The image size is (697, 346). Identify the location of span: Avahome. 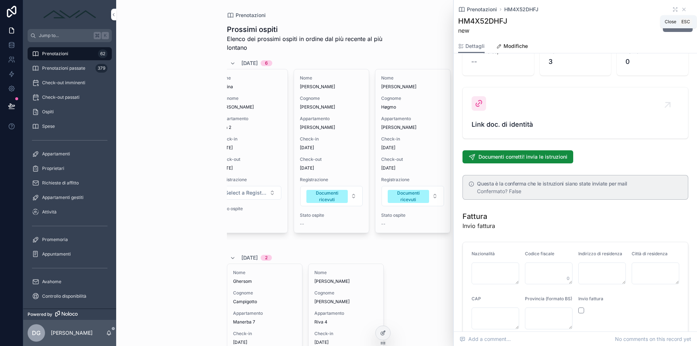
(52, 282).